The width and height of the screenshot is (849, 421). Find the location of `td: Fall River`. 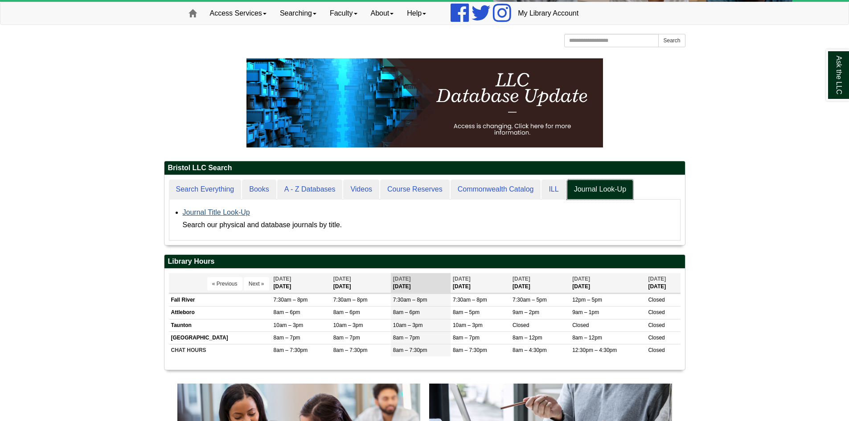

td: Fall River is located at coordinates (220, 300).